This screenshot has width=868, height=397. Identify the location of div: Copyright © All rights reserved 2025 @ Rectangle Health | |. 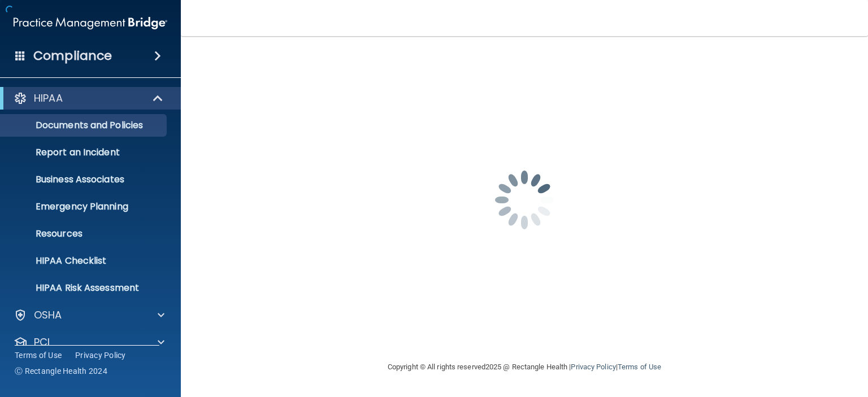
(524, 367).